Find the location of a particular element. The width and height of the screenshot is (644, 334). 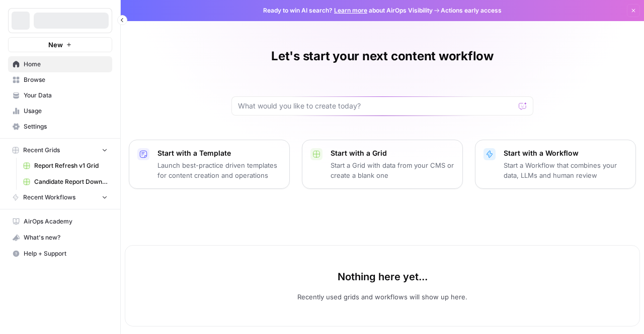

button: Start with a GridStart a Grid with data from your CMS or create a blank one is located at coordinates (382, 165).